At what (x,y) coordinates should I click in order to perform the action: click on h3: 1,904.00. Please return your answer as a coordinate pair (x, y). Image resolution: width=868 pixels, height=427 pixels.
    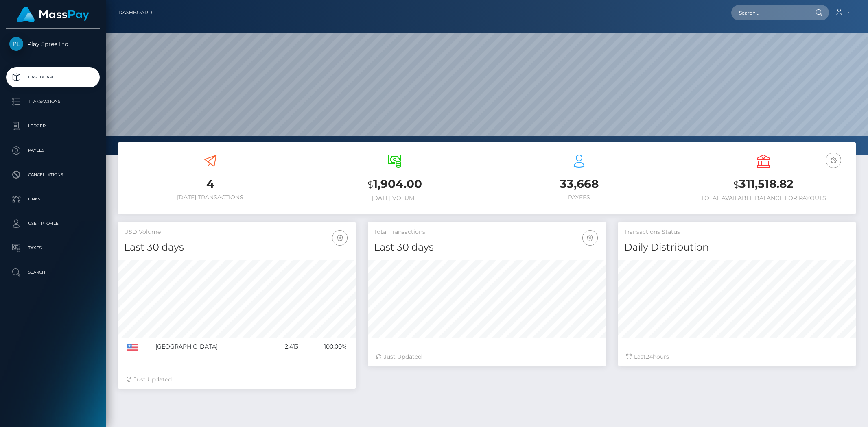
    Looking at the image, I should click on (394, 185).